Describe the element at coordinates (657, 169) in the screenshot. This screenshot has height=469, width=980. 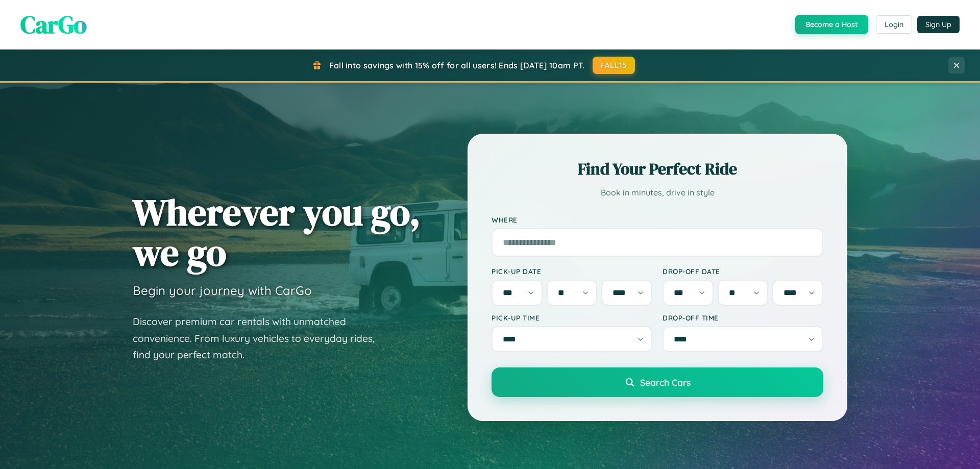
I see `h2: Find Your Perfect Ride` at that location.